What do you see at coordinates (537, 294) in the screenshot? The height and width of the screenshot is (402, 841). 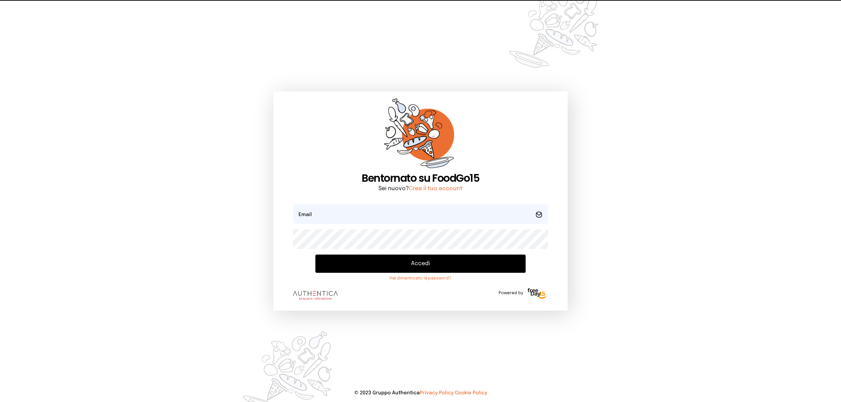 I see `img: logo-freeday.3e08031.png` at bounding box center [537, 294].